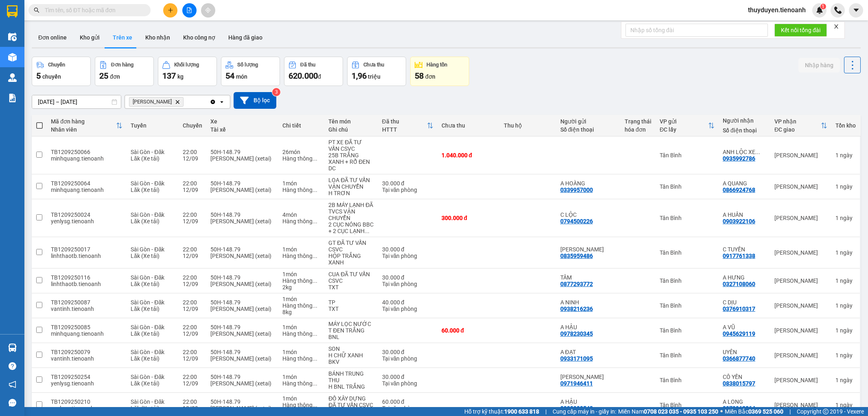 The image size is (868, 416). I want to click on div: HỘP TRẮNG XANH, so click(351, 259).